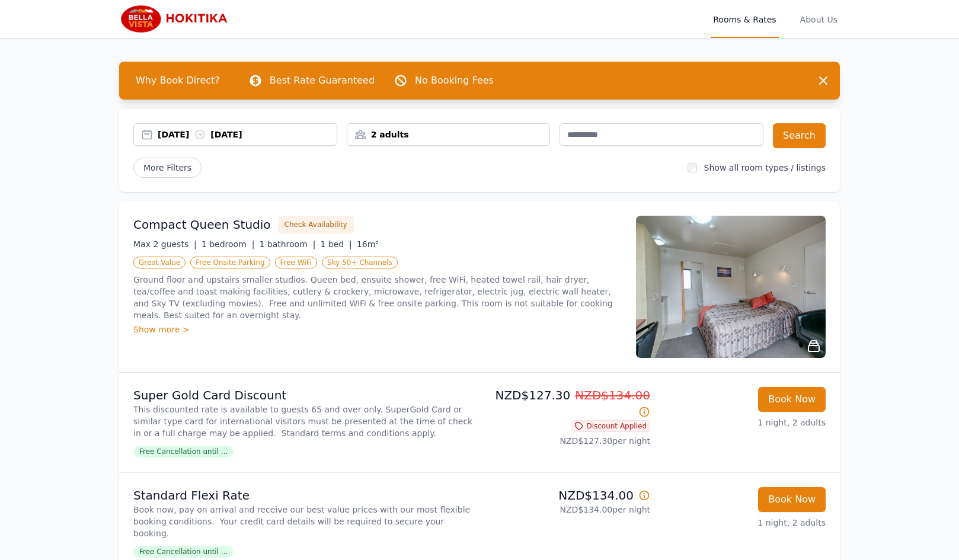  I want to click on span: Sky 50+ Channels, so click(359, 262).